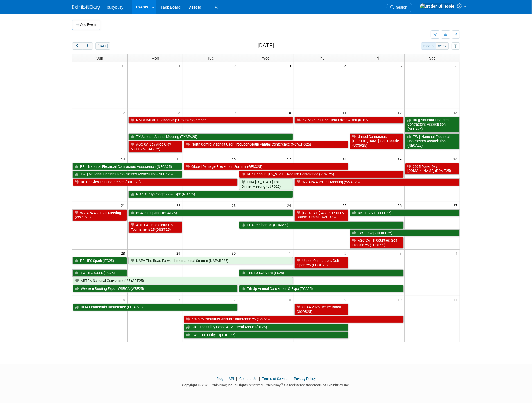 The height and width of the screenshot is (407, 532). What do you see at coordinates (127, 167) in the screenshot?
I see `a: BB || National Electrical Contractors Association (NECA25)` at bounding box center [127, 167].